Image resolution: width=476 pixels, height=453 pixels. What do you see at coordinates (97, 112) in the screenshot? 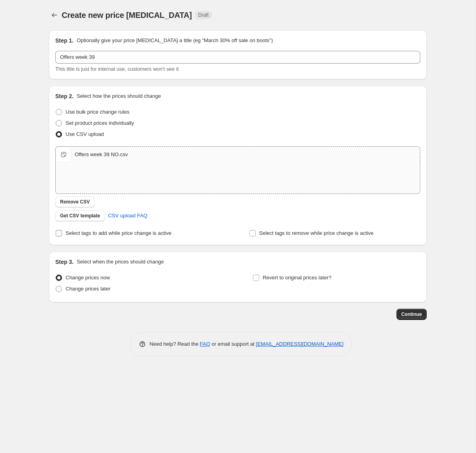
I see `span: Use bulk price change rules` at bounding box center [97, 112].